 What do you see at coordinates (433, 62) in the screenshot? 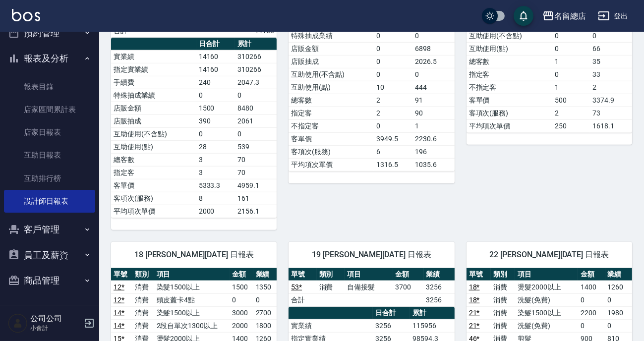
I see `td: 2026.5` at bounding box center [433, 62].